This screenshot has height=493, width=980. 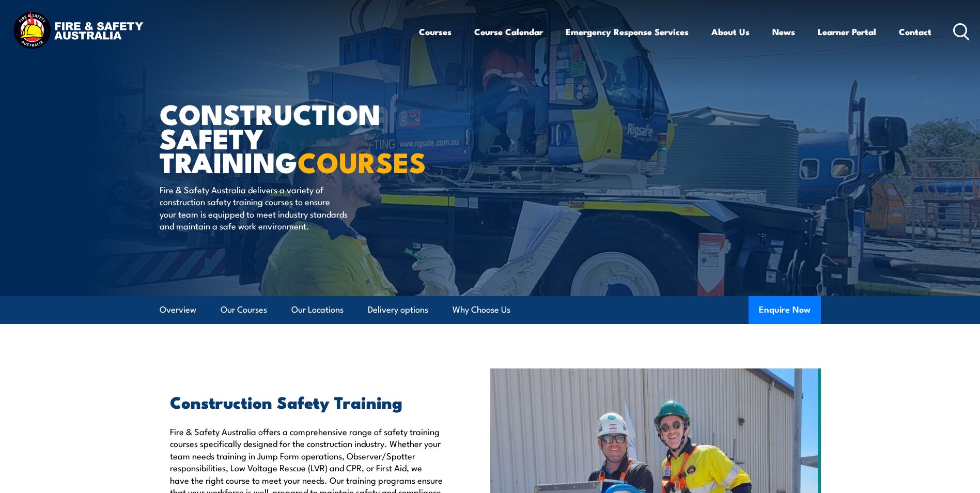 I want to click on button: Enquire Now, so click(x=785, y=310).